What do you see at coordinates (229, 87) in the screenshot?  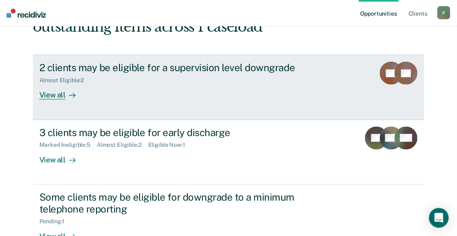 I see `a: 2 clients may be eligible for a supervision level downgradeAlmost Eligible:2View all` at bounding box center [229, 87].